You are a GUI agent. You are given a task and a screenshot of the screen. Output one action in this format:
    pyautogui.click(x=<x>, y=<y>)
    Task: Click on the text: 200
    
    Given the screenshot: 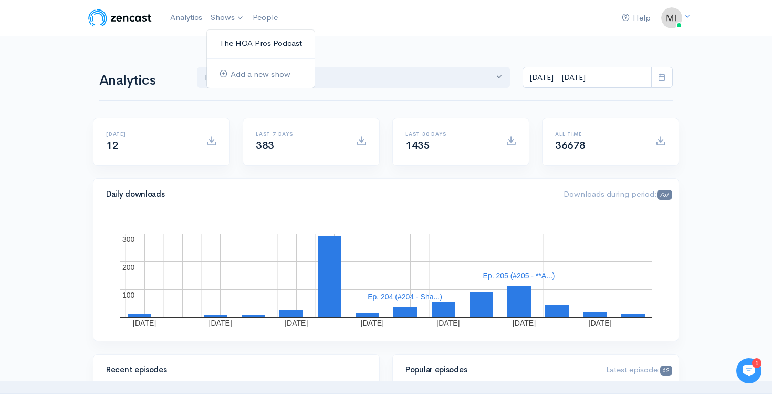 What is the action you would take?
    pyautogui.click(x=129, y=267)
    